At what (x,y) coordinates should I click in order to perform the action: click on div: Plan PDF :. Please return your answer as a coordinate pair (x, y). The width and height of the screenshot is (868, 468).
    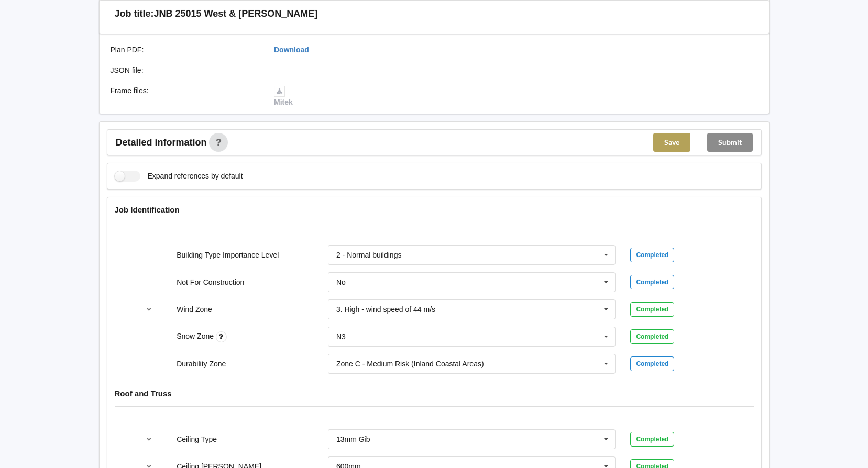
    Looking at the image, I should click on (185, 50).